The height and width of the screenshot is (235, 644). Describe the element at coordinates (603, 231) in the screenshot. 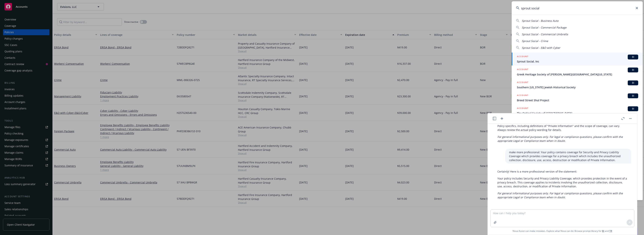

I see `a: BI` at that location.